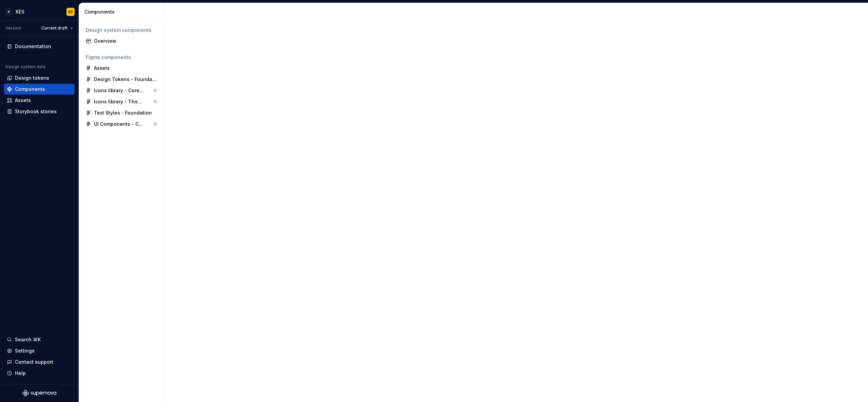 The image size is (868, 402). Describe the element at coordinates (123, 113) in the screenshot. I see `div: Text Styles - Foundation` at that location.